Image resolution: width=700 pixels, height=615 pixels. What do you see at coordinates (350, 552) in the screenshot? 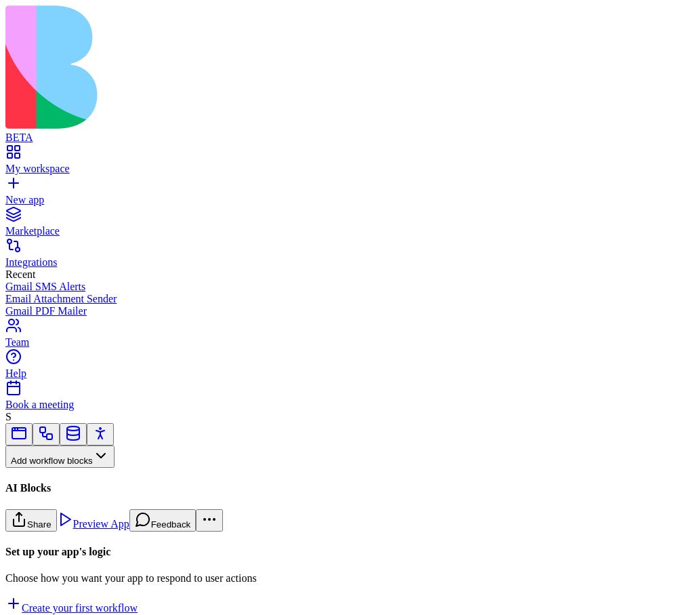
I see `h4: Set up your app's logic` at bounding box center [350, 552].